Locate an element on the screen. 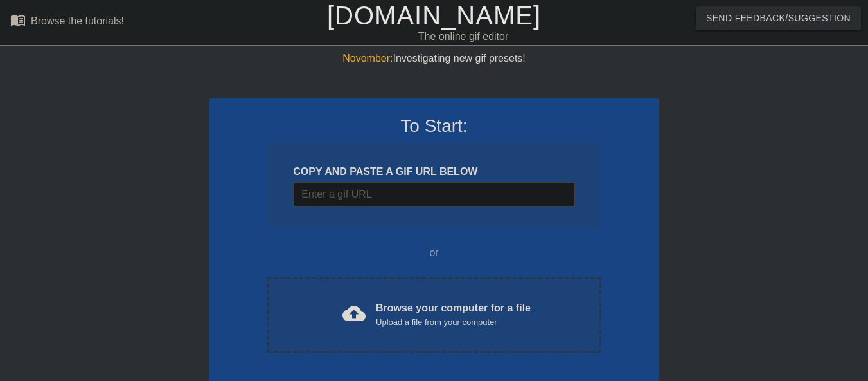 The height and width of the screenshot is (381, 868). div: Browse your computer for a file is located at coordinates (453, 315).